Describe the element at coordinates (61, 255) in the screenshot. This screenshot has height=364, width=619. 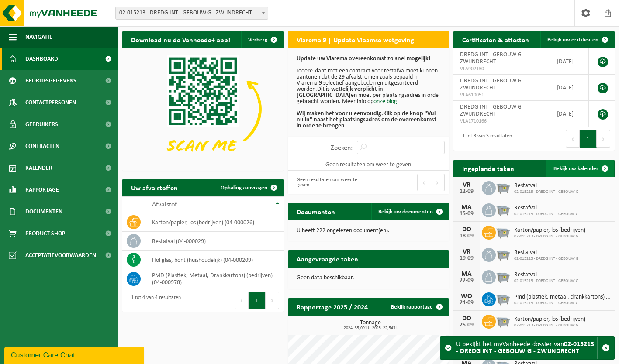
I see `span: Acceptatievoorwaarden` at that location.